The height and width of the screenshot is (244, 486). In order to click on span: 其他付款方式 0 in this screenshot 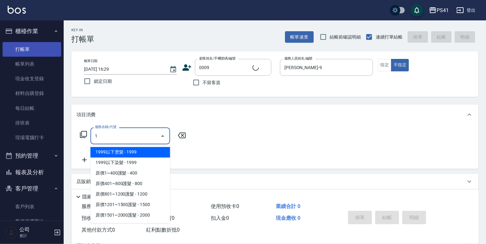, I will do `click(98, 230)`.